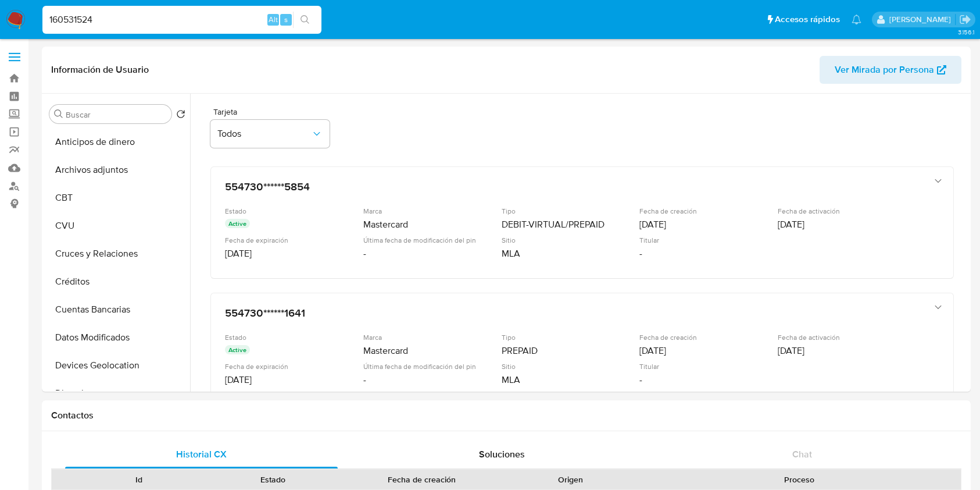 The width and height of the screenshot is (980, 490). What do you see at coordinates (117, 198) in the screenshot?
I see `button: CBT` at bounding box center [117, 198].